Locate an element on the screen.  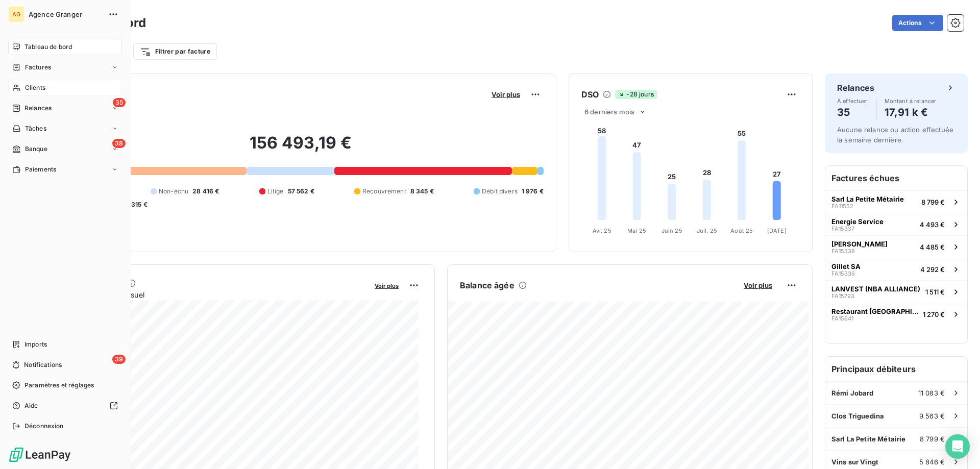
a: Aide is located at coordinates (65, 406).